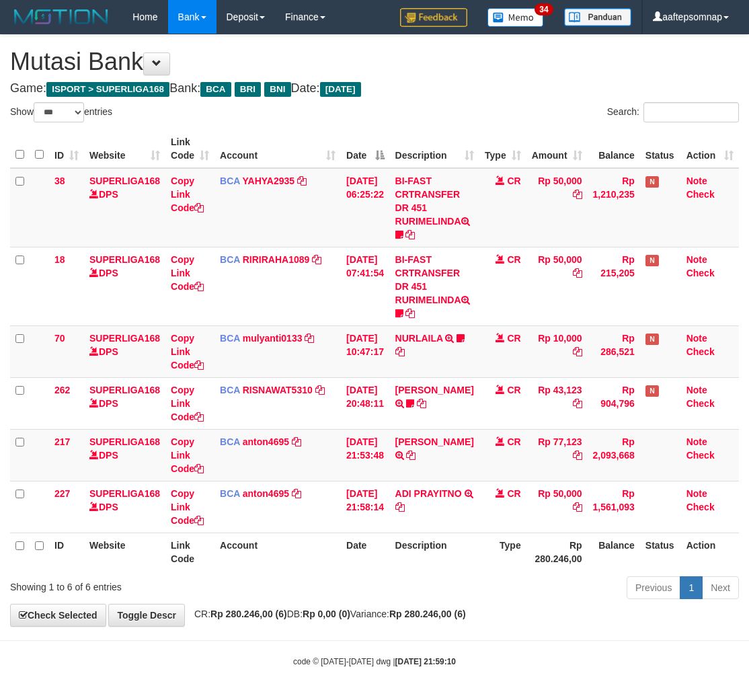  What do you see at coordinates (435, 149) in the screenshot?
I see `th: Description: activate to sort column ascending` at bounding box center [435, 149].